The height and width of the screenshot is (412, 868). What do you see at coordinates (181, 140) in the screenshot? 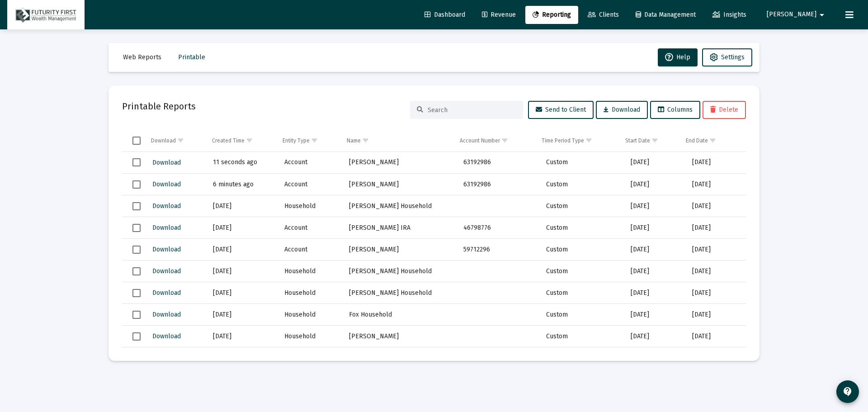
I see `span: Show filter options for column 'Download'` at bounding box center [181, 140].